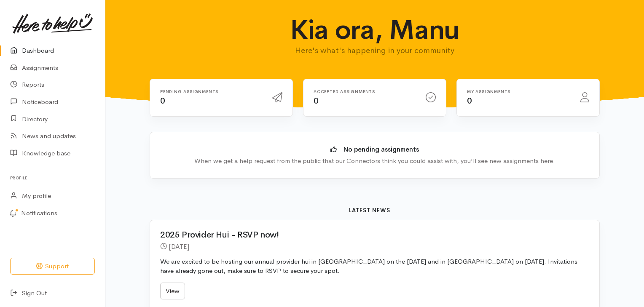 This screenshot has width=644, height=307. Describe the element at coordinates (364, 92) in the screenshot. I see `h6: Accepted assignments` at that location.